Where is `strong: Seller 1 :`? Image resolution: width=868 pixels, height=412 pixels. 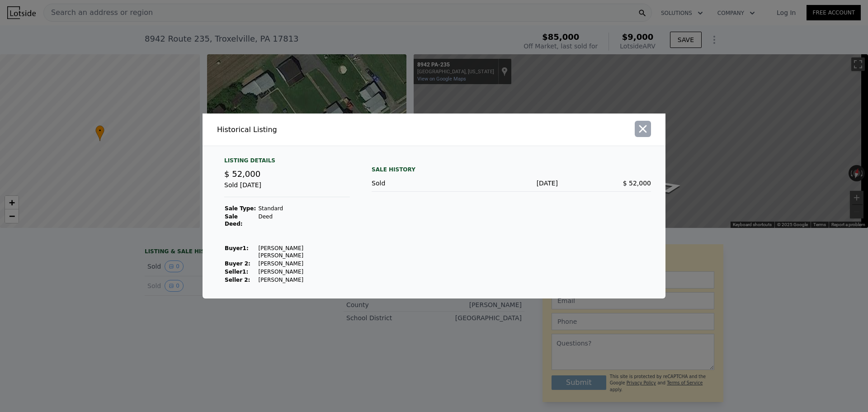 strong: Seller 1 : is located at coordinates (236, 272).